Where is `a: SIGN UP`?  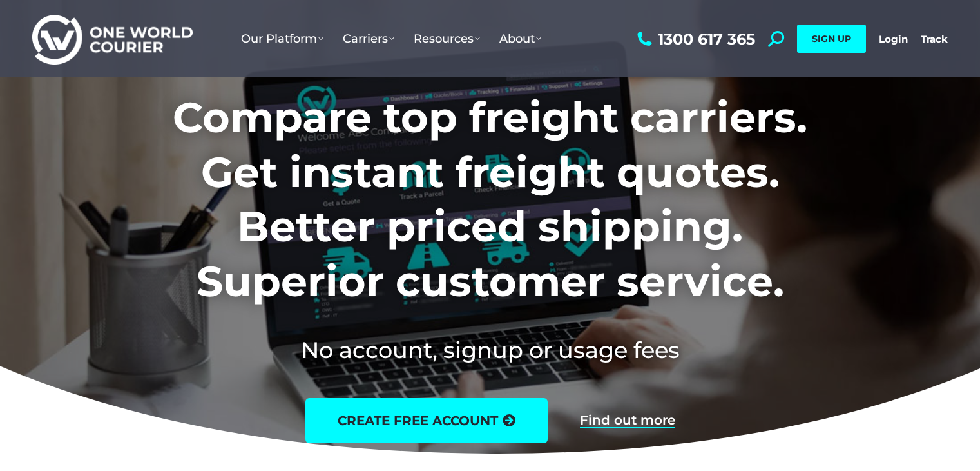
a: SIGN UP is located at coordinates (831, 39).